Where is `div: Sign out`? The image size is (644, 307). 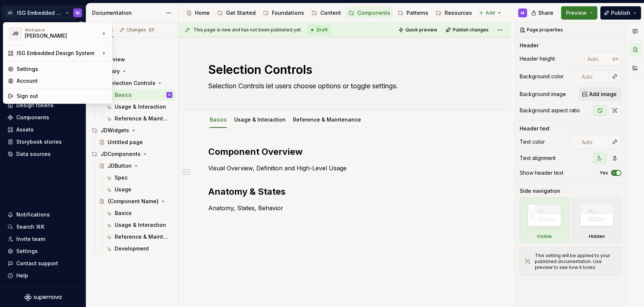
div: Sign out is located at coordinates (62, 96).